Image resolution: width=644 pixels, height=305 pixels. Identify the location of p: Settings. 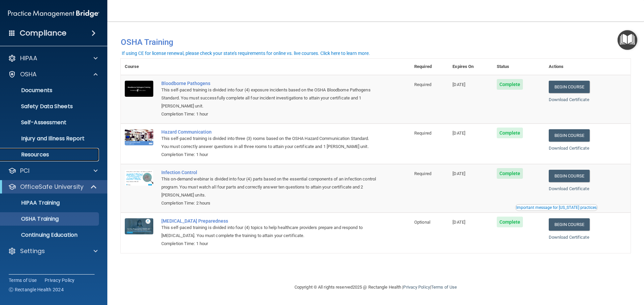
(32, 251).